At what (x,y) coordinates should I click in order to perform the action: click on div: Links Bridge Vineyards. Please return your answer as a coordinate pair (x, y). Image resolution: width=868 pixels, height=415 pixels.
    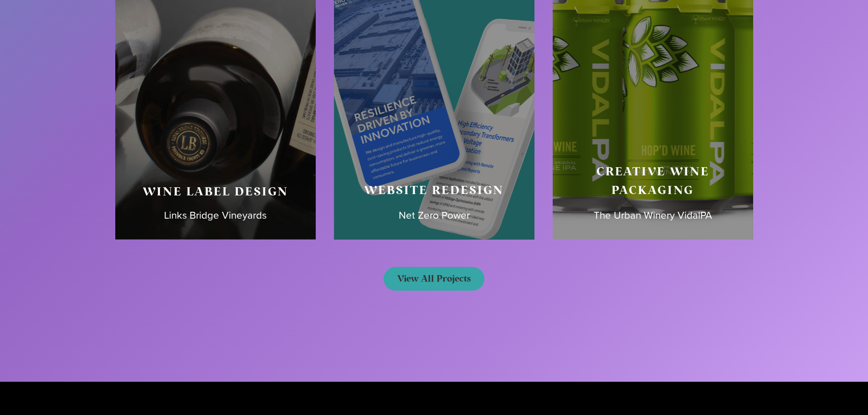
    Looking at the image, I should click on (215, 216).